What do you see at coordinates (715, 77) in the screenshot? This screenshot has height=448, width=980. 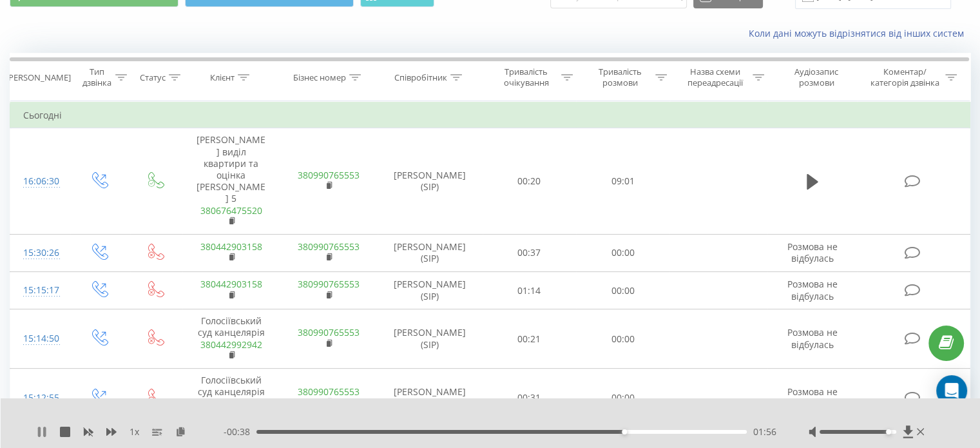 I see `div: Назва схеми переадресації` at bounding box center [715, 77].